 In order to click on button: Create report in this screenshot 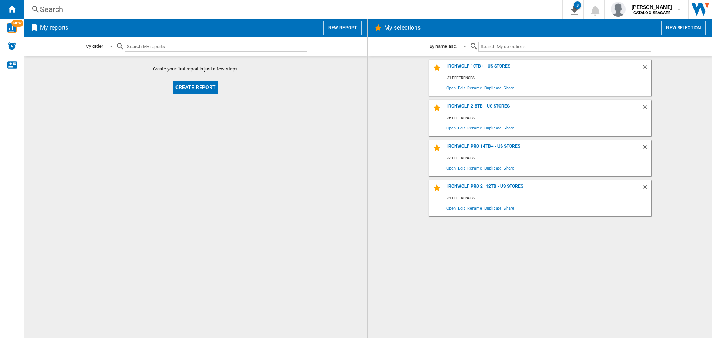, I will do `click(196, 87)`.